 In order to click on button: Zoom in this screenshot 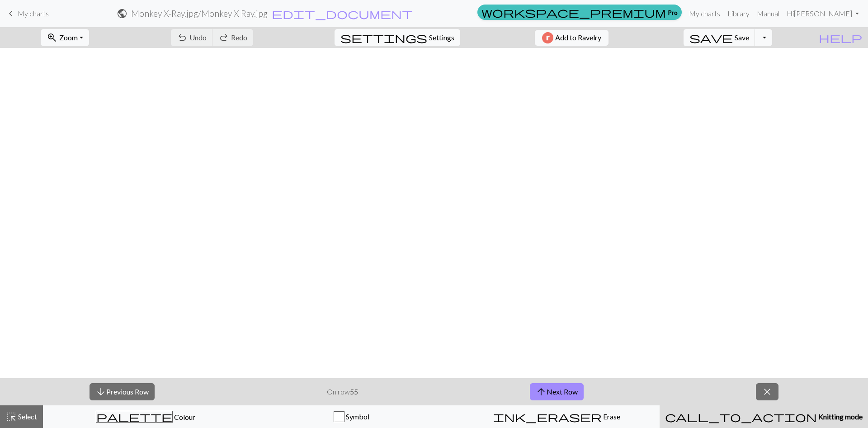, I will do `click(64, 38)`.